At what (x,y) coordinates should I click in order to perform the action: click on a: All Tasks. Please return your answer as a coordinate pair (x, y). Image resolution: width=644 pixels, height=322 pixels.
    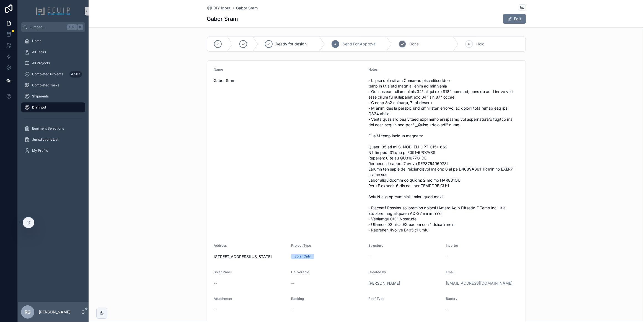
    Looking at the image, I should click on (53, 52).